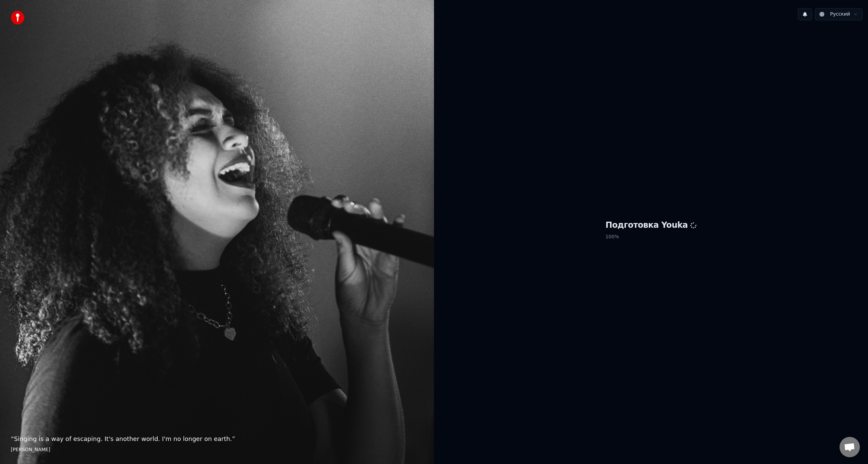 This screenshot has height=464, width=868. Describe the element at coordinates (651, 225) in the screenshot. I see `h1: Подготовка Youka` at that location.